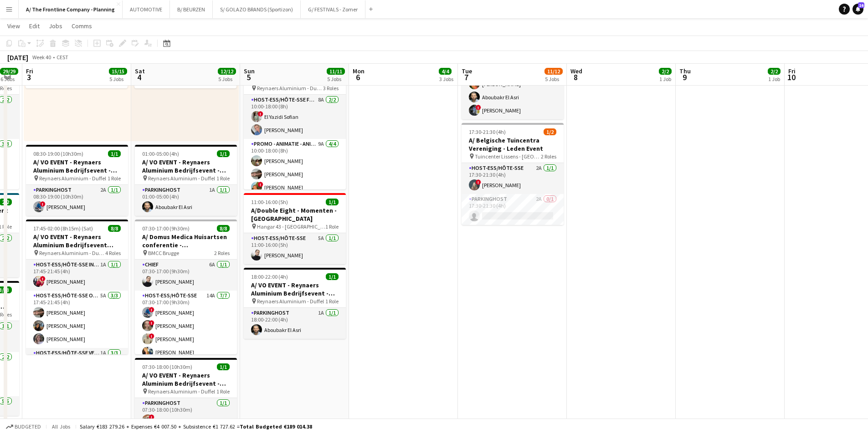 The width and height of the screenshot is (868, 434). Describe the element at coordinates (196, 426) in the screenshot. I see `div: Salary €183 279.26 + Expenses €4 007.50 + Subsistence €1 727.62 =` at that location.